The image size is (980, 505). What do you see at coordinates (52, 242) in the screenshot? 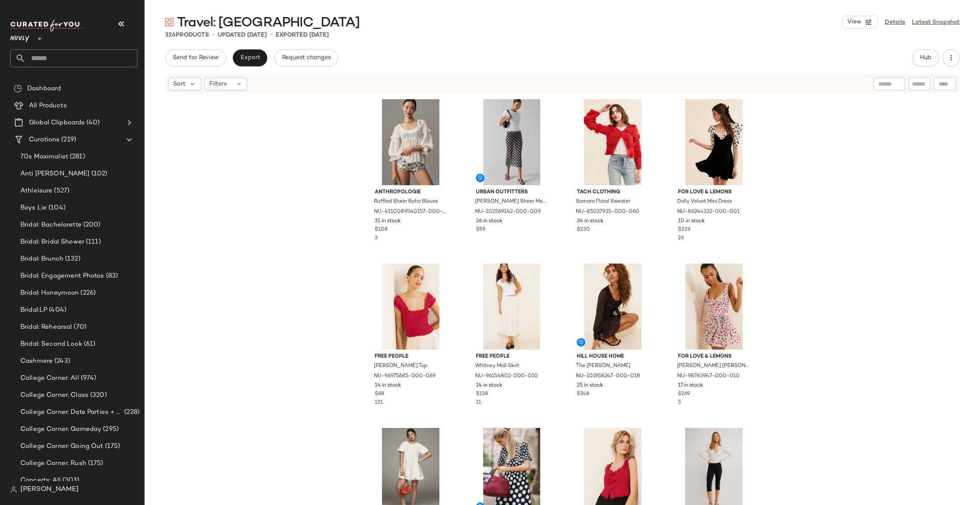
I see `span: Bridal: Bridal Shower` at bounding box center [52, 242].